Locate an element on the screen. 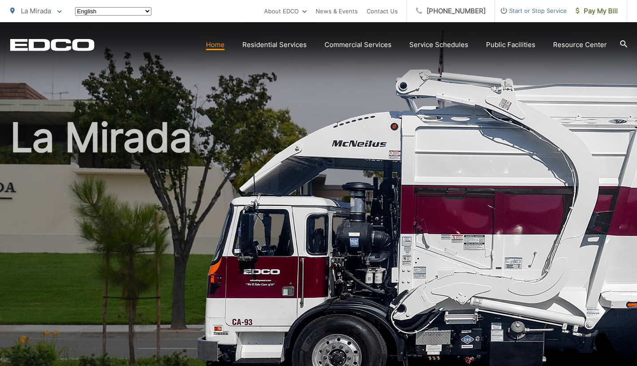 The height and width of the screenshot is (366, 637). a: Home is located at coordinates (215, 45).